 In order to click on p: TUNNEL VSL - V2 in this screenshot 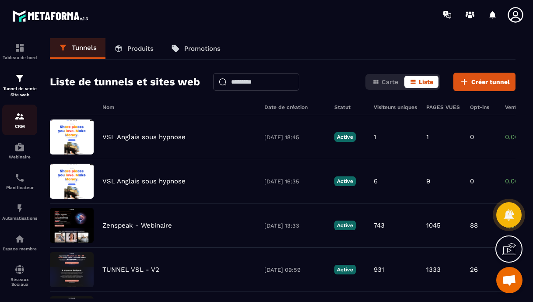, I will do `click(131, 270)`.